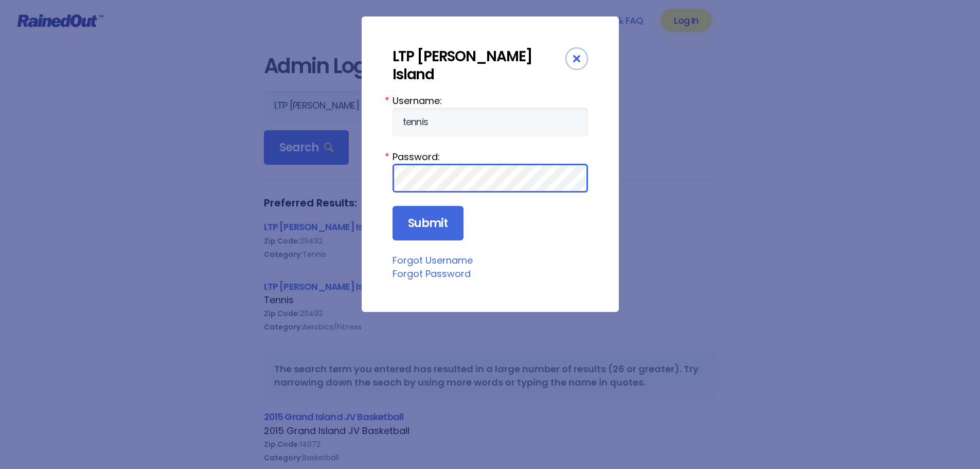 Image resolution: width=980 pixels, height=469 pixels. Describe the element at coordinates (432, 273) in the screenshot. I see `a: Forgot Password` at that location.